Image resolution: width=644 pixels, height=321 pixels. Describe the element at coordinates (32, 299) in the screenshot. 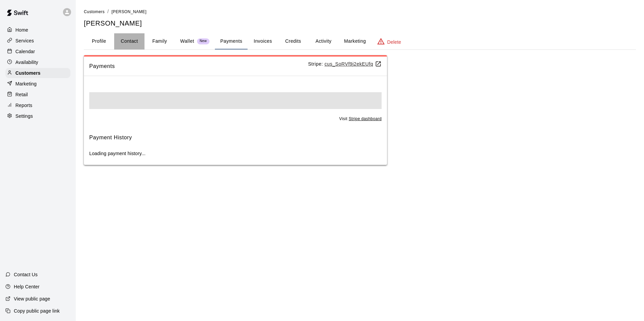

I see `p: View public page` at that location.